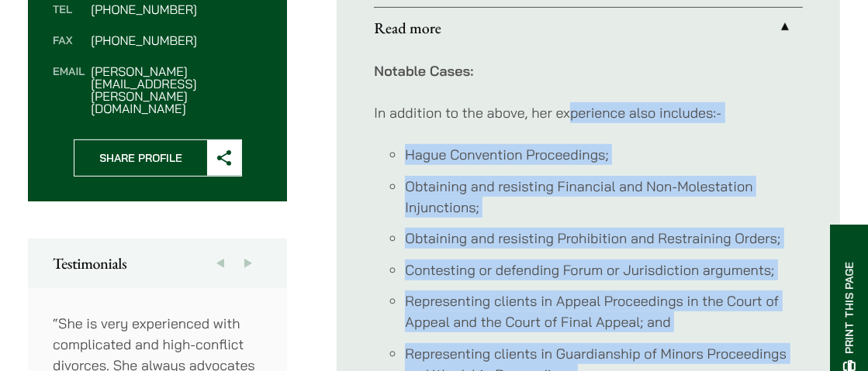 This screenshot has width=868, height=371. What do you see at coordinates (423, 71) in the screenshot?
I see `strong: Notable Cases:` at bounding box center [423, 71].